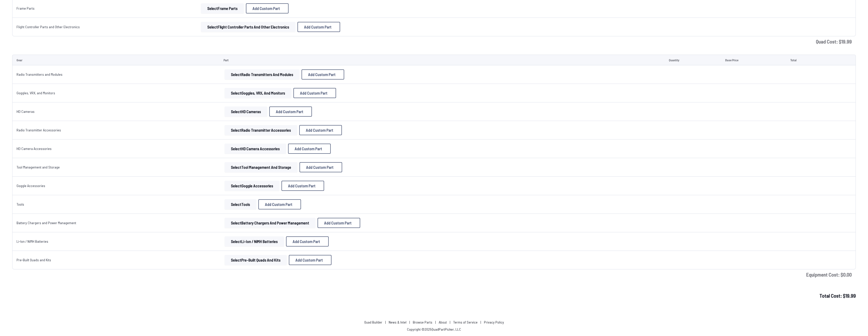  What do you see at coordinates (240, 204) in the screenshot?
I see `a: SelectTools` at bounding box center [240, 204].